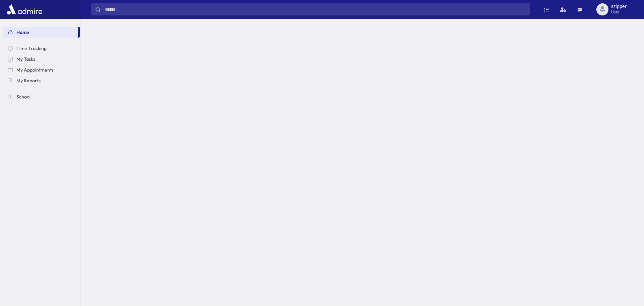 This screenshot has width=644, height=306. Describe the element at coordinates (29, 80) in the screenshot. I see `span: My Reports` at that location.